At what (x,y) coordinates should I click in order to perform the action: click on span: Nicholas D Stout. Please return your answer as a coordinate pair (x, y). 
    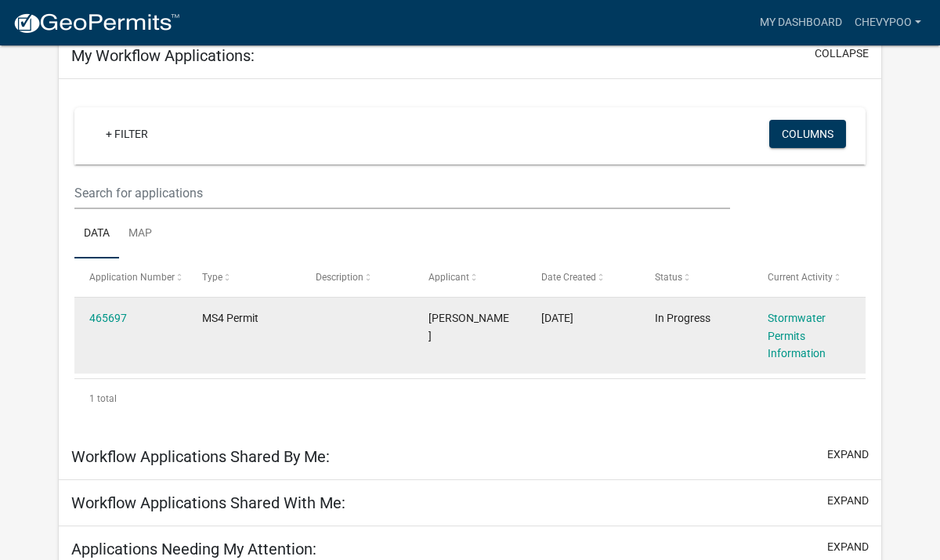
    Looking at the image, I should click on (469, 327).